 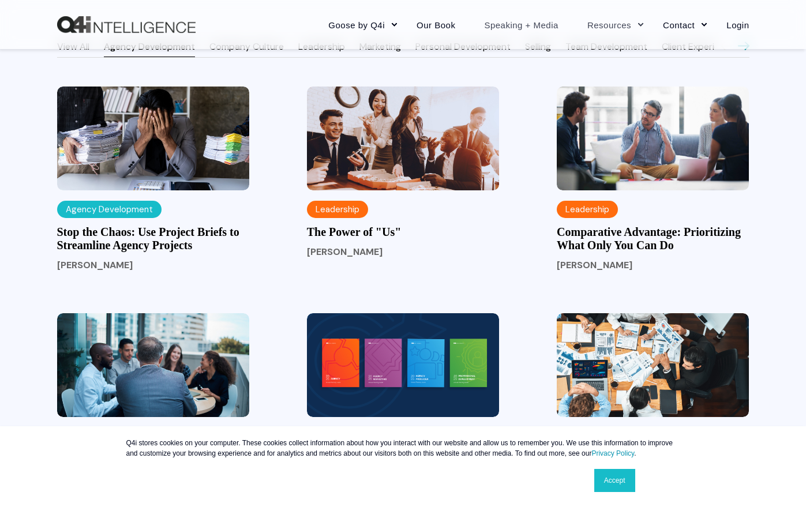 I want to click on h3: The Power of "Us", so click(x=403, y=232).